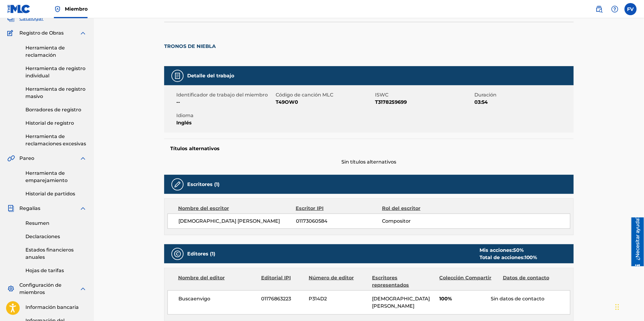 This screenshot has width=644, height=321. I want to click on font: Editores, so click(198, 253).